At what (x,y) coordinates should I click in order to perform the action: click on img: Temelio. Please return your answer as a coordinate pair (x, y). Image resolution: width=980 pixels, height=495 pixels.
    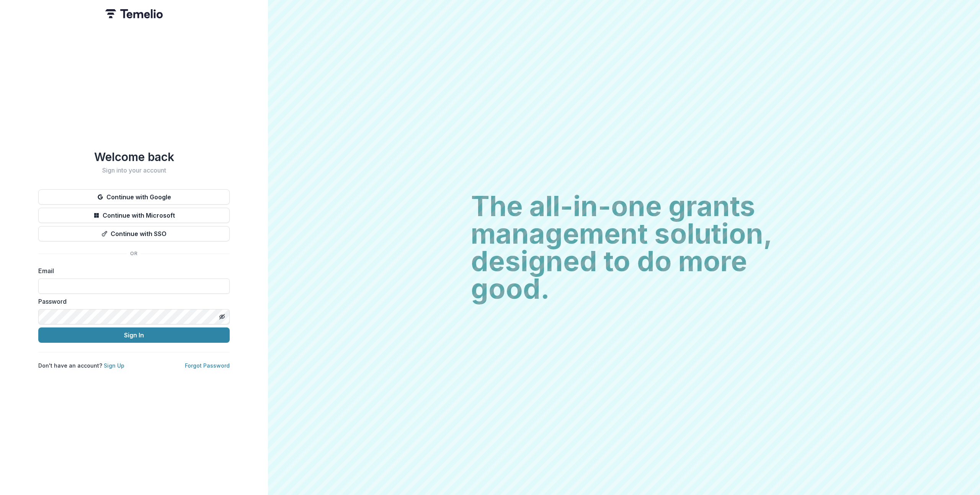
    Looking at the image, I should click on (134, 14).